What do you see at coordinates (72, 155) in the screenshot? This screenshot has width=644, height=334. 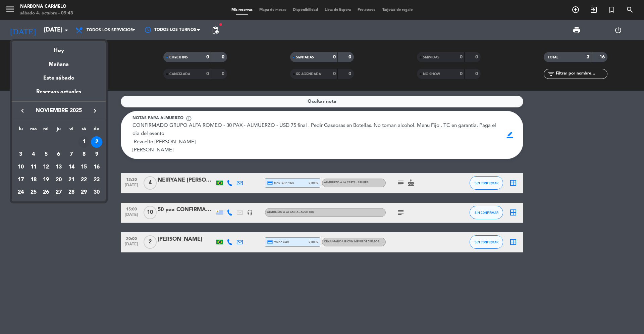 I see `td: 7 de noviembre de 2025` at bounding box center [72, 155].